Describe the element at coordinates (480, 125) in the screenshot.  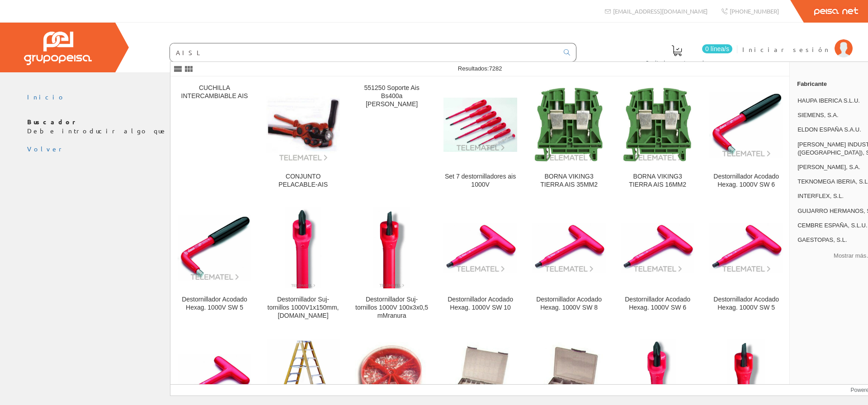
I see `img: Set 7 destornilladores ais 1000V` at that location.